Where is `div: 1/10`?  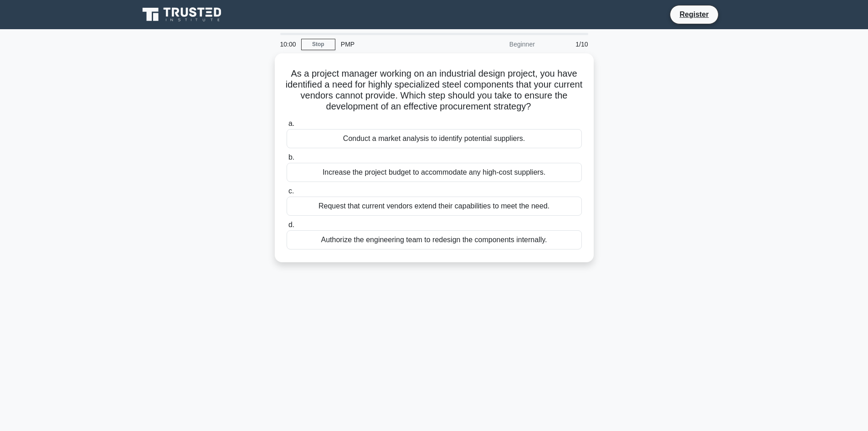 div: 1/10 is located at coordinates (567, 44).